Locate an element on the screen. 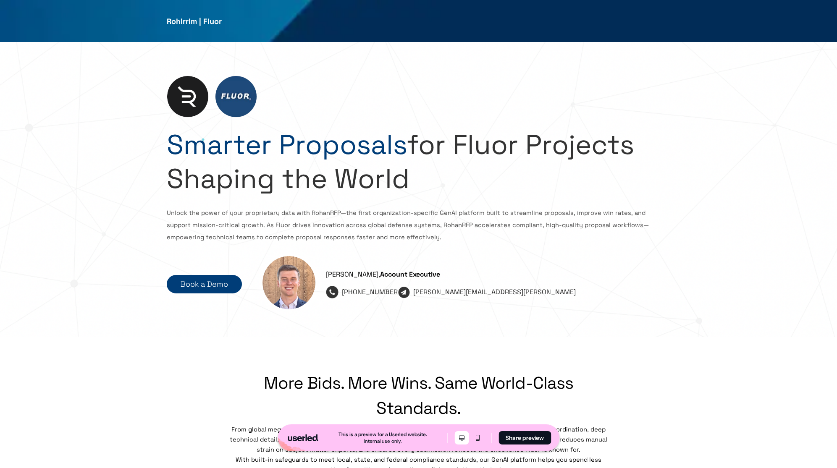 This screenshot has height=468, width=837. button: Mobile mode is located at coordinates (478, 438).